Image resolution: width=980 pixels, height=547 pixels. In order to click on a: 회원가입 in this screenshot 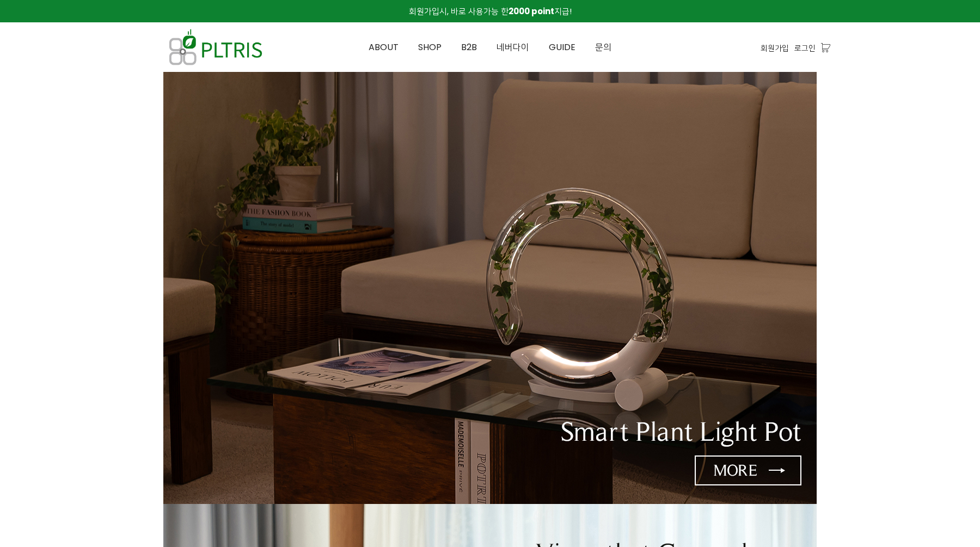, I will do `click(775, 48)`.